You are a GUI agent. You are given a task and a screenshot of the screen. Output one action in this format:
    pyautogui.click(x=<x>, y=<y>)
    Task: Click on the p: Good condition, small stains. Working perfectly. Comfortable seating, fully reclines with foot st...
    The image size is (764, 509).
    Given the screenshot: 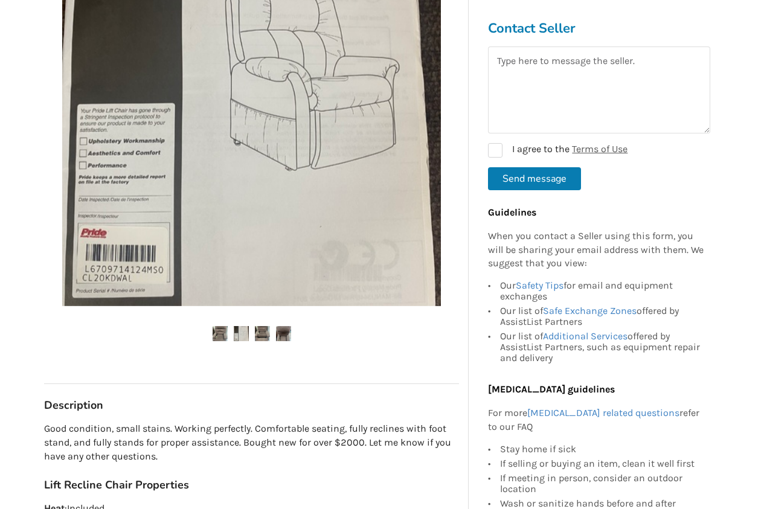 What is the action you would take?
    pyautogui.click(x=251, y=443)
    